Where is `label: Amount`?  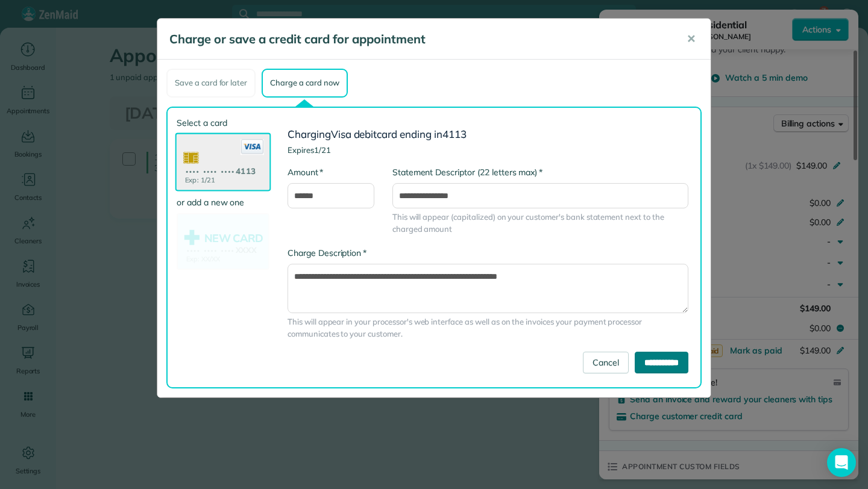 label: Amount is located at coordinates (305, 172).